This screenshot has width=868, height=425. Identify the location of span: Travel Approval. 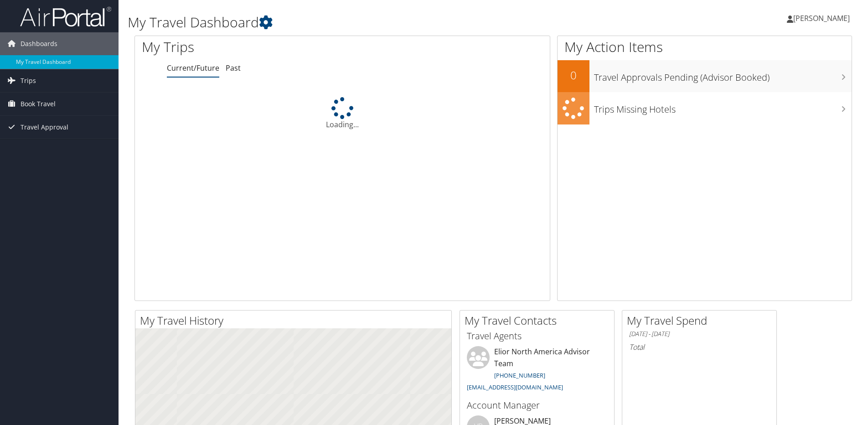
(44, 127).